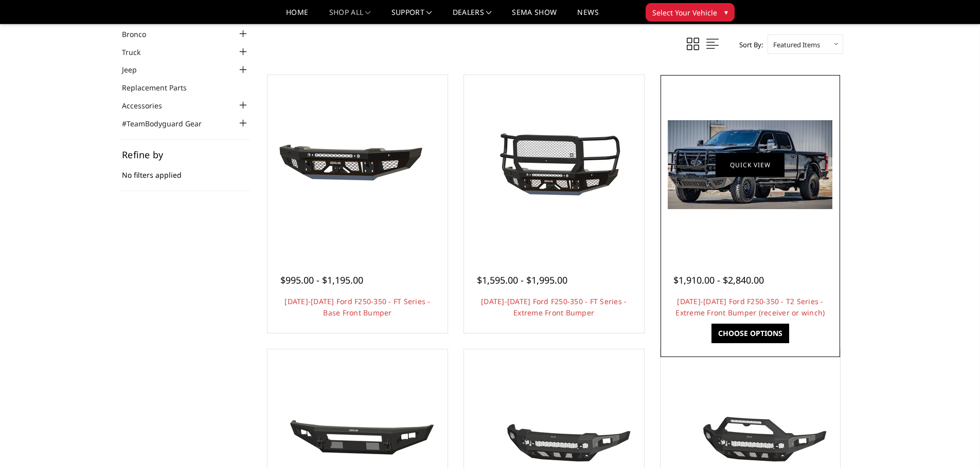 The image size is (980, 468). What do you see at coordinates (587, 16) in the screenshot?
I see `a: News` at bounding box center [587, 16].